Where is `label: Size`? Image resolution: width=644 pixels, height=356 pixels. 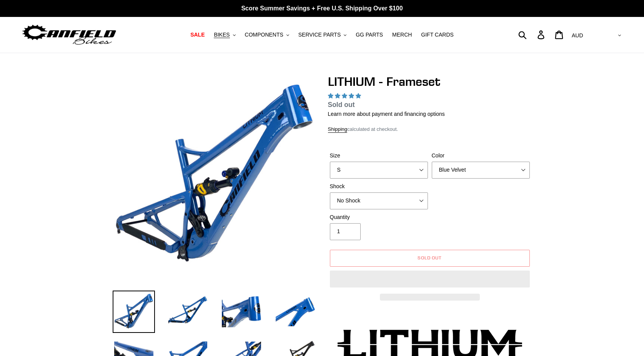 label: Size is located at coordinates (379, 156).